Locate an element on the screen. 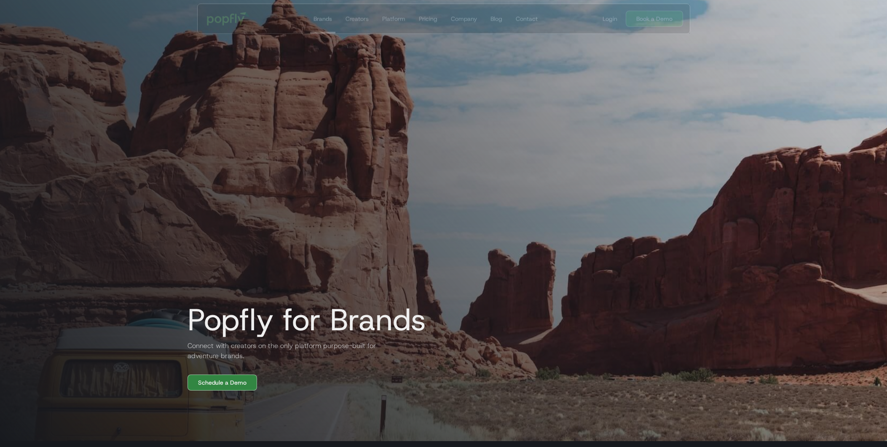  a: Blog is located at coordinates (496, 19).